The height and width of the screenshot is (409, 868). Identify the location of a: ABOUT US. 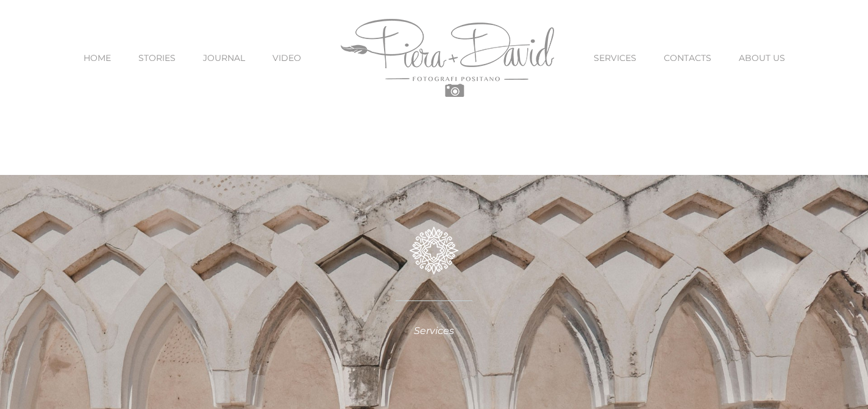
(762, 58).